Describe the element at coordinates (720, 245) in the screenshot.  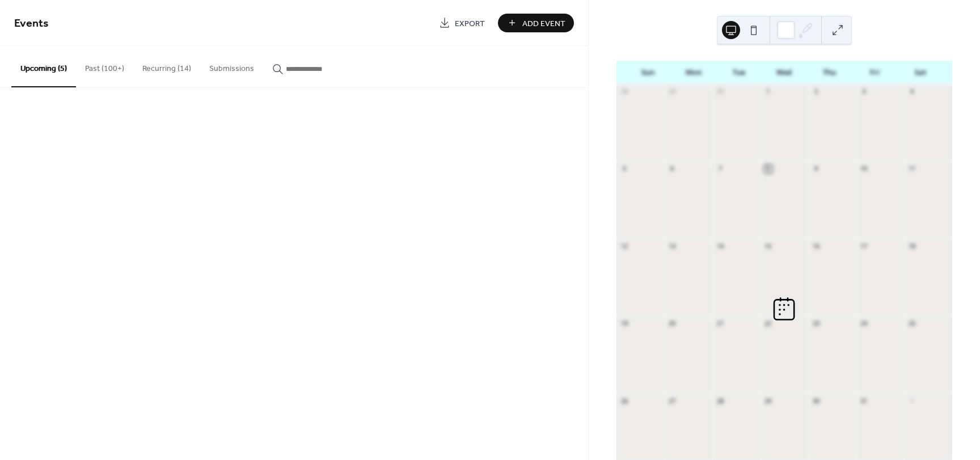
I see `div: 14` at that location.